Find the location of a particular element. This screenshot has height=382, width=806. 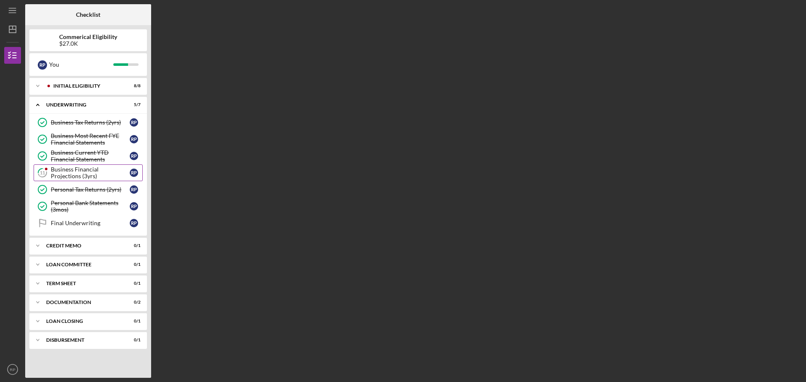

div: Business Tax Returns (2yrs) is located at coordinates (90, 123).